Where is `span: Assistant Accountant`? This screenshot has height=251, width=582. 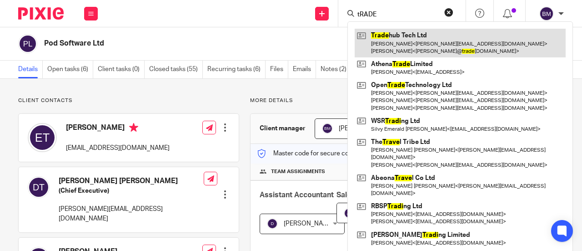
span: Assistant Accountant is located at coordinates (297, 195).